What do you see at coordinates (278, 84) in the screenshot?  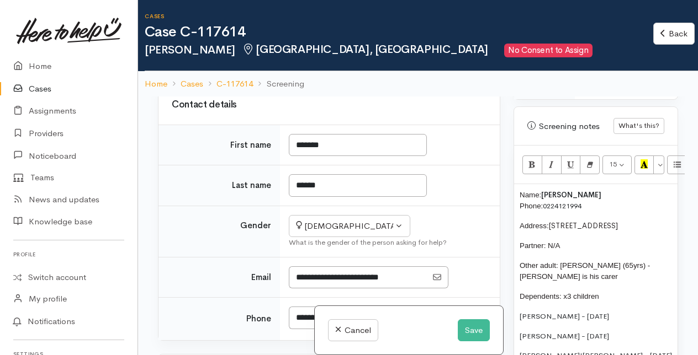 I see `li: Screening` at bounding box center [278, 84].